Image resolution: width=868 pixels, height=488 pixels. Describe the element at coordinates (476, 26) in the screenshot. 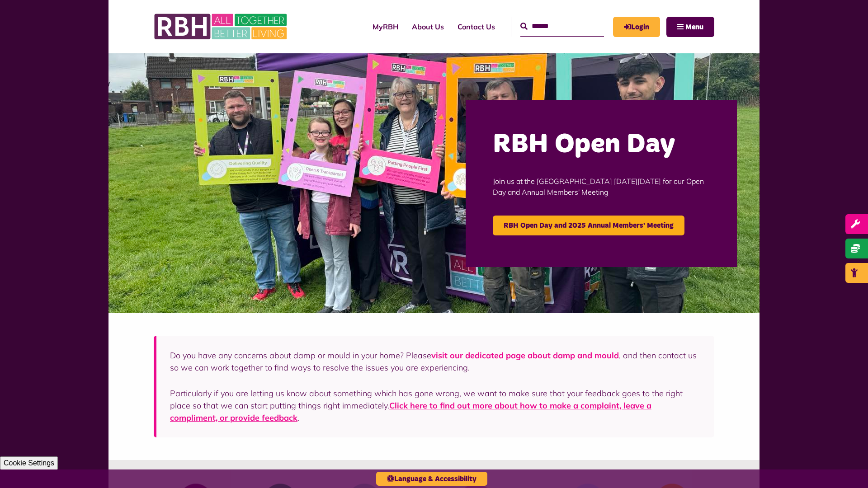

I see `a: Contact Us` at that location.